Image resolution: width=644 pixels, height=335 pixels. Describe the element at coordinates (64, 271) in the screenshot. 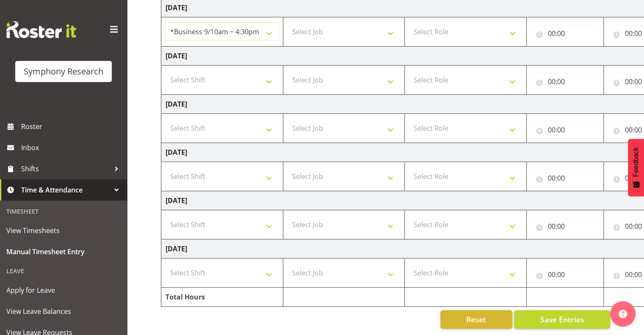

I see `div: Leave` at that location.